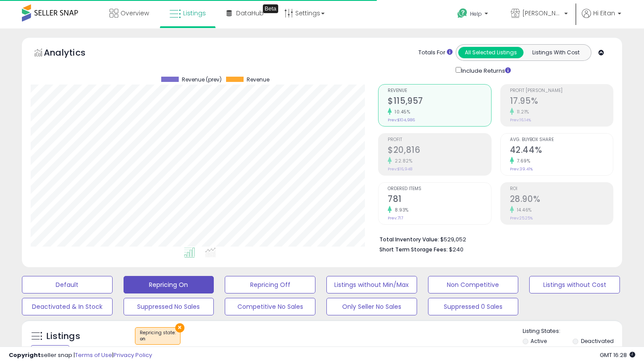 The height and width of the screenshot is (364, 644). What do you see at coordinates (133, 355) in the screenshot?
I see `a: Privacy Policy` at bounding box center [133, 355].